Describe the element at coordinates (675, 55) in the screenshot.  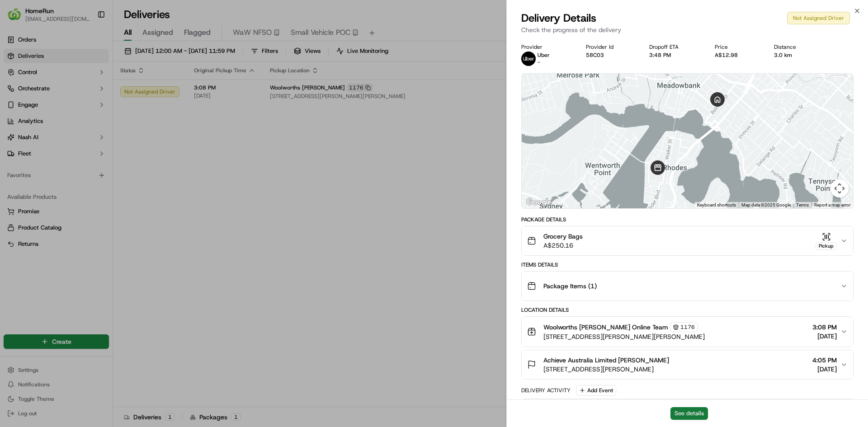
I see `div: 3:48 PM` at that location.